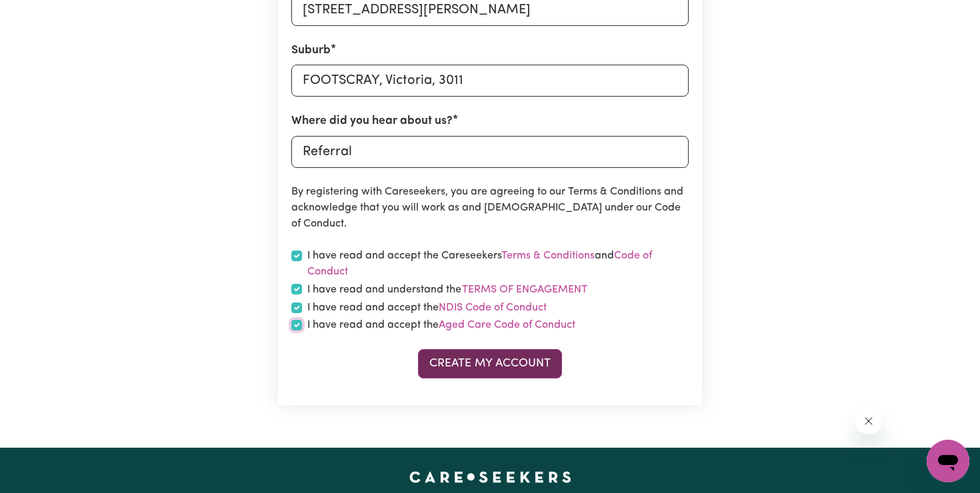 This screenshot has width=980, height=493. What do you see at coordinates (490, 364) in the screenshot?
I see `button: Create My Account` at bounding box center [490, 364].